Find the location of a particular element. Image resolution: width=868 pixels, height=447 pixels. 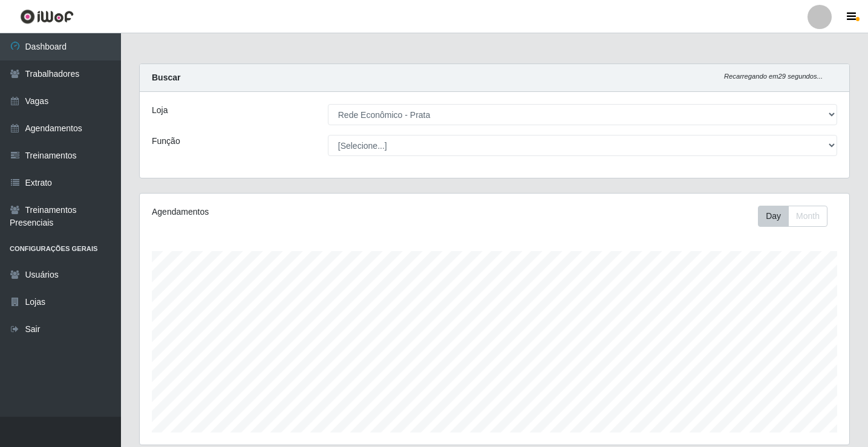

img: CoreUI Logo is located at coordinates (46, 17).